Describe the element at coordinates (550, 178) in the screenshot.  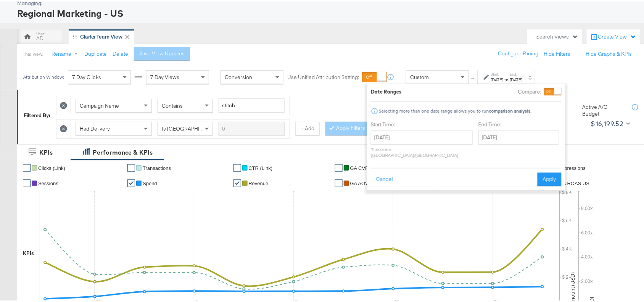
I see `button: Apply` at that location.